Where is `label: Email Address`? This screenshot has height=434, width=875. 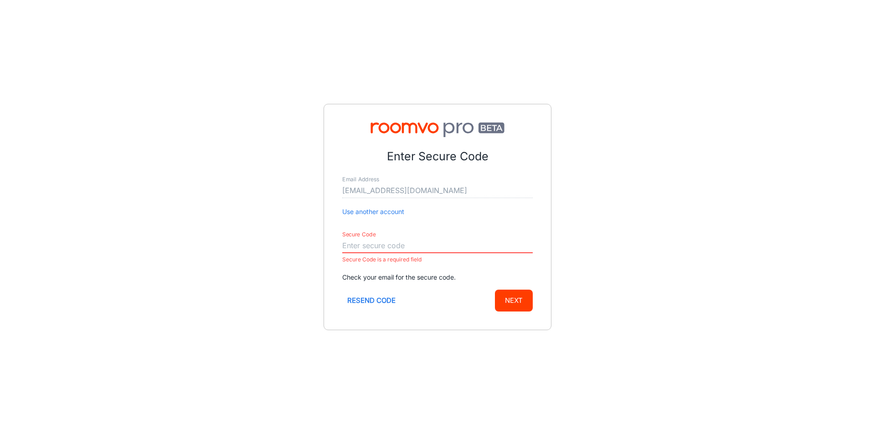
label: Email Address is located at coordinates (361, 180).